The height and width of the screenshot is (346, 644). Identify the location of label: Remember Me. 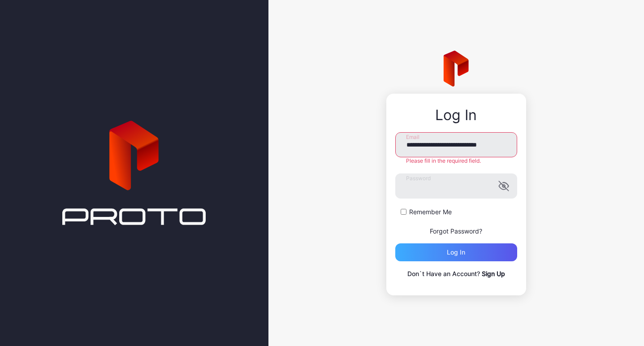
(430, 212).